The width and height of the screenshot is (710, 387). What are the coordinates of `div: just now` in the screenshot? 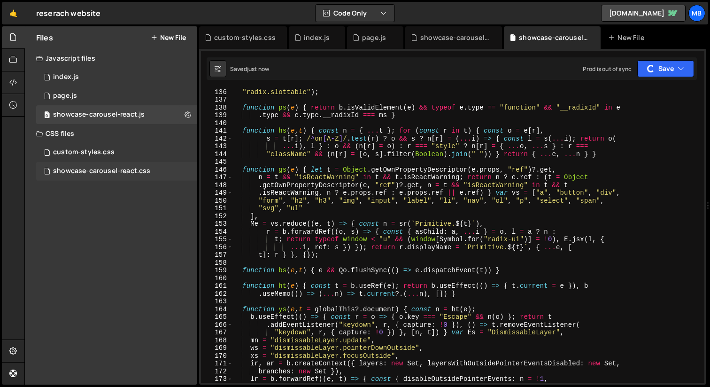 It's located at (258, 69).